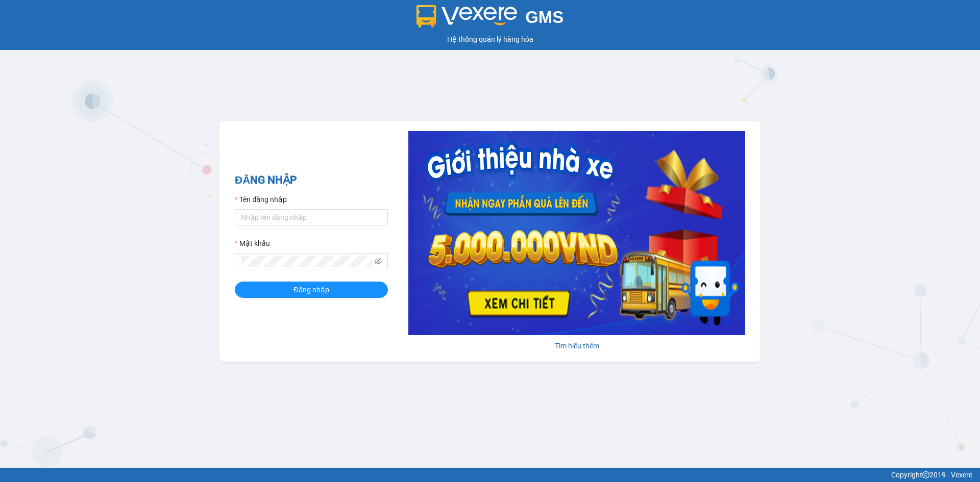  What do you see at coordinates (467, 16) in the screenshot?
I see `img: logo 2` at bounding box center [467, 16].